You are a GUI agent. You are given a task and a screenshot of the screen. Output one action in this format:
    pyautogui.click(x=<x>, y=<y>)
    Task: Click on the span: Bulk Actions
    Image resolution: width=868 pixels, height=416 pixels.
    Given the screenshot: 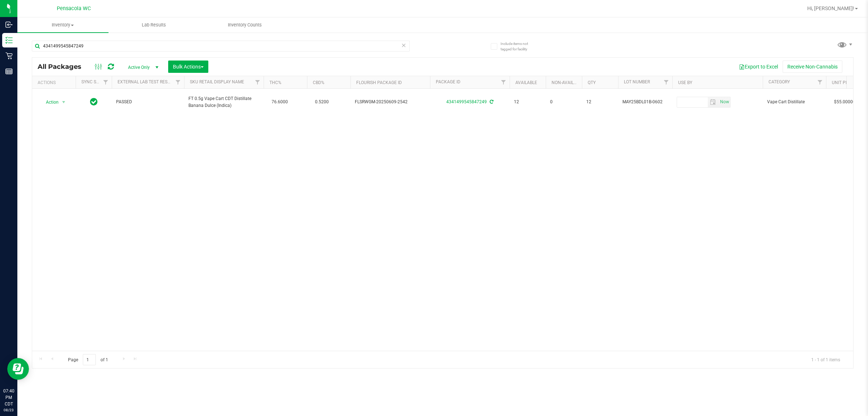 What is the action you would take?
    pyautogui.click(x=189, y=67)
    